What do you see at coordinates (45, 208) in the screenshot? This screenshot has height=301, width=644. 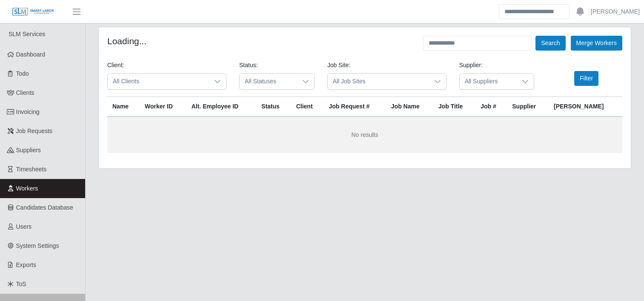 I see `span: Candidates Database` at bounding box center [45, 208].